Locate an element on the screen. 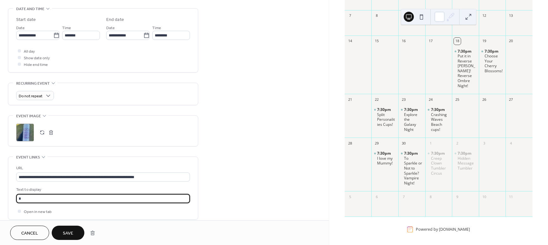  div: 29 is located at coordinates (377, 143).